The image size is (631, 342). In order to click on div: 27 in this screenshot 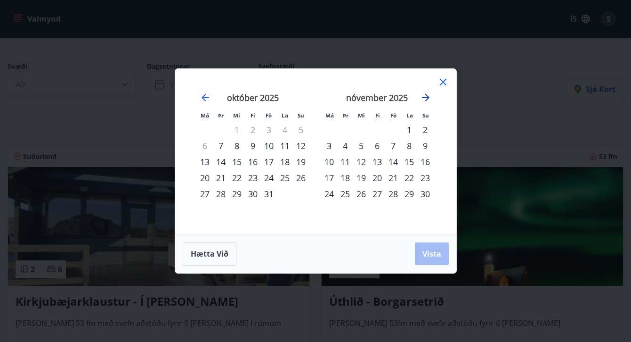, I will do `click(205, 194)`.